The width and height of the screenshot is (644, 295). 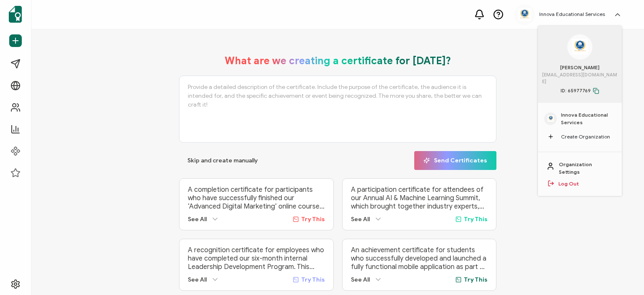 I want to click on div: Chat Widget, so click(x=623, y=275).